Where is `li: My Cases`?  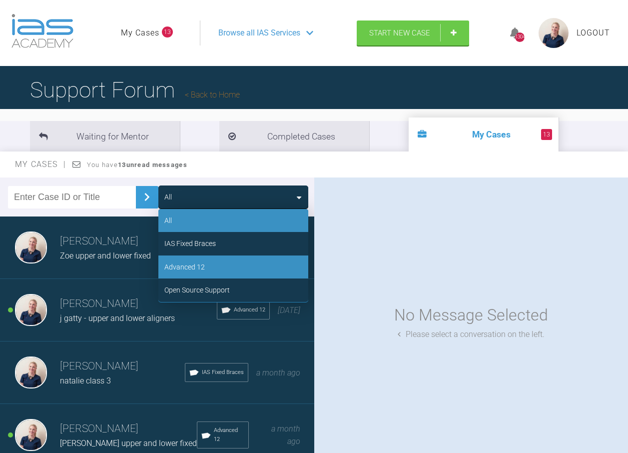
li: My Cases is located at coordinates (484, 134).